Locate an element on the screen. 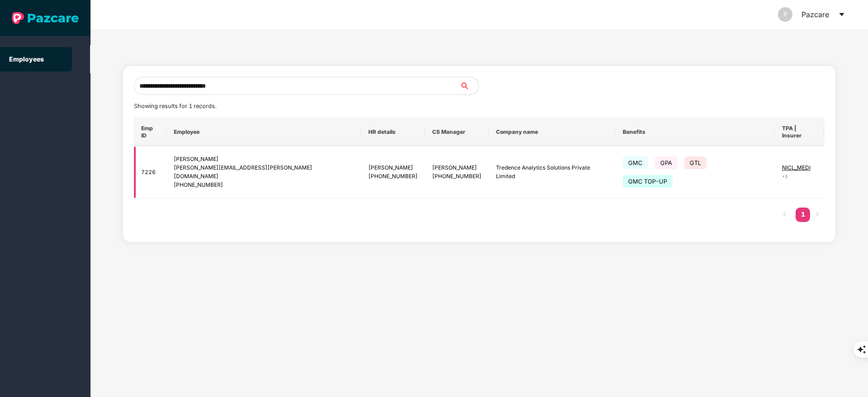  th: CS Manager is located at coordinates (457, 132).